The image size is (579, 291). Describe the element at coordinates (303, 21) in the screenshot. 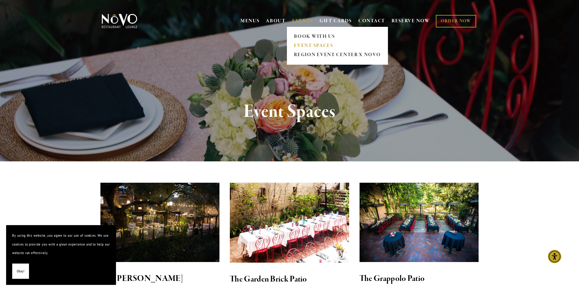

I see `a: EVENTS` at that location.